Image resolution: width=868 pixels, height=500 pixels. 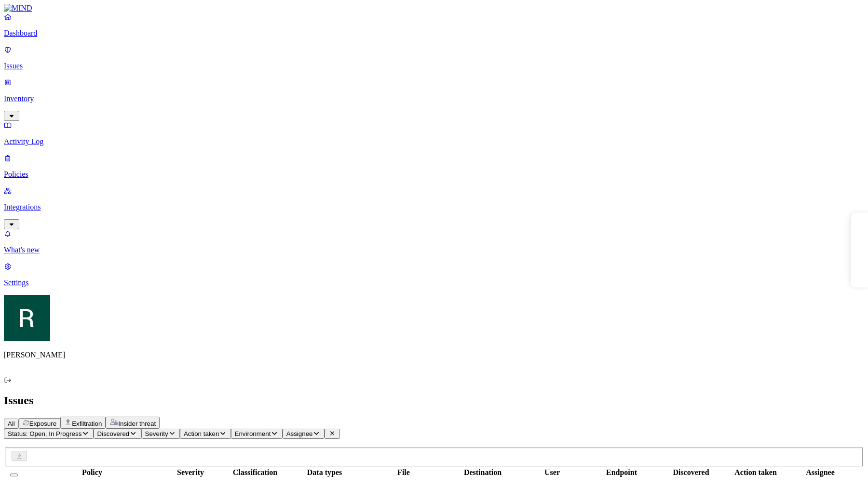 What do you see at coordinates (201, 433) in the screenshot?
I see `span: Action taken` at bounding box center [201, 433].